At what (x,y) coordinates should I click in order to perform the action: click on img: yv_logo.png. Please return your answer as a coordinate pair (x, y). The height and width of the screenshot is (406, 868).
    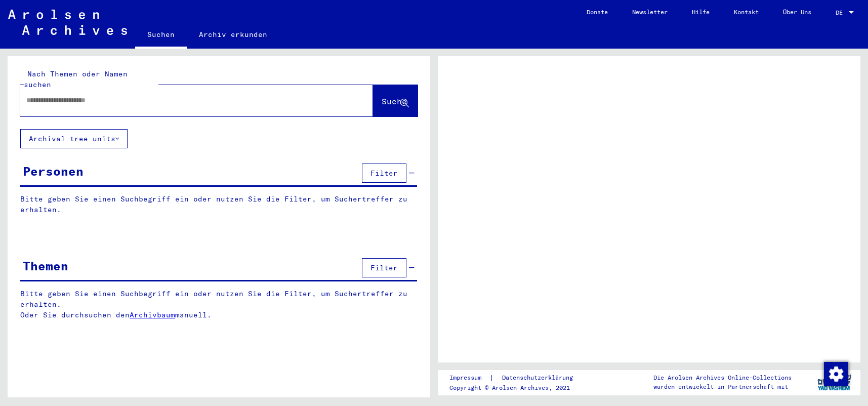
    Looking at the image, I should click on (834, 382).